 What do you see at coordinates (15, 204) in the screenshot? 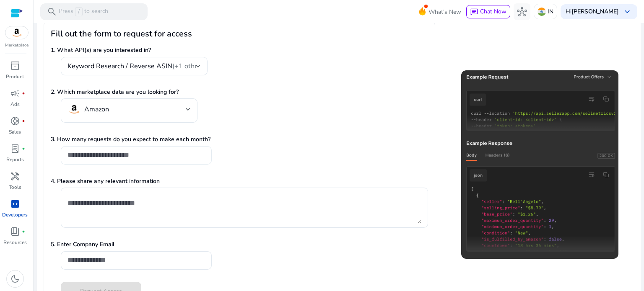
I see `span: code_blocks` at bounding box center [15, 204].